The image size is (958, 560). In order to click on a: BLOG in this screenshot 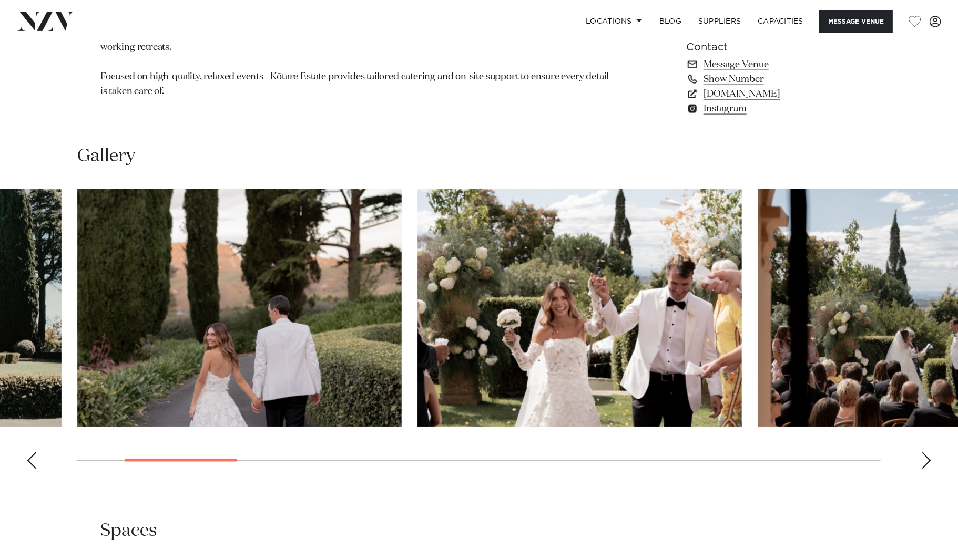, I will do `click(670, 21)`.